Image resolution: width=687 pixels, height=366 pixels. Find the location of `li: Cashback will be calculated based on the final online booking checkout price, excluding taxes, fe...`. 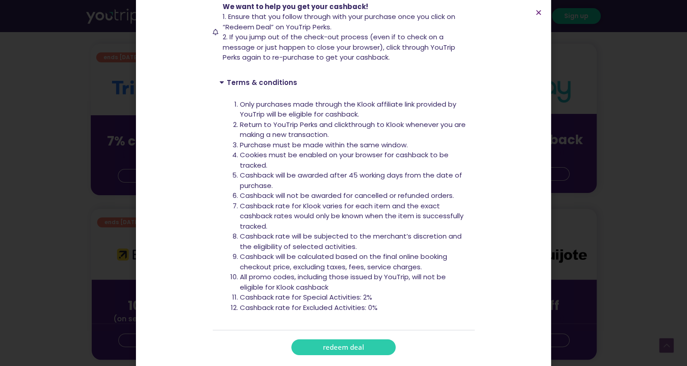

li: Cashback will be calculated based on the final online booking checkout price, excluding taxes, fe... is located at coordinates (354, 262).